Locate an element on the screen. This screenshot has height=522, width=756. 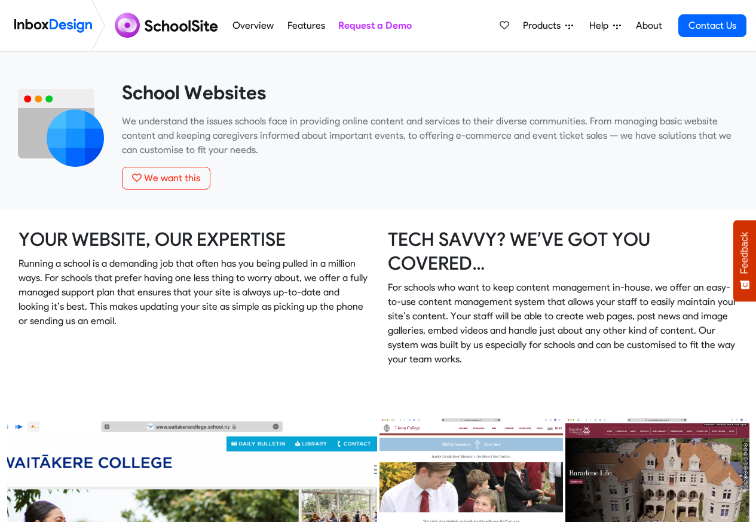
p: Running a school is a demanding job that often has you being pulled in a million ways. For school... is located at coordinates (194, 292).